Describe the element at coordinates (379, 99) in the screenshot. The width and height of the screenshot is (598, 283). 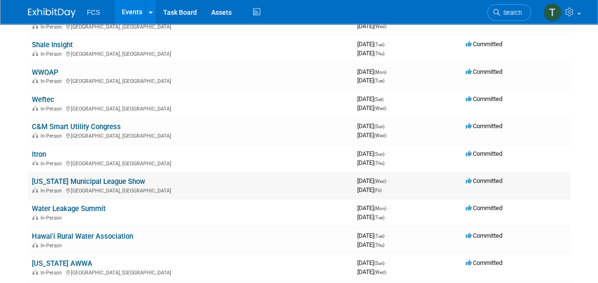
I see `span: (Sat)` at that location.